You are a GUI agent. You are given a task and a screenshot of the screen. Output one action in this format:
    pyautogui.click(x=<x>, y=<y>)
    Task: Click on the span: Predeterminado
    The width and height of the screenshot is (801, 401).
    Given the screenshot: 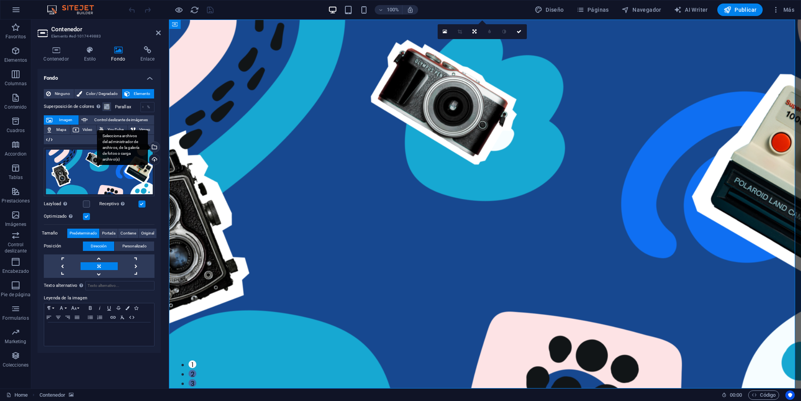 What is the action you would take?
    pyautogui.click(x=83, y=233)
    